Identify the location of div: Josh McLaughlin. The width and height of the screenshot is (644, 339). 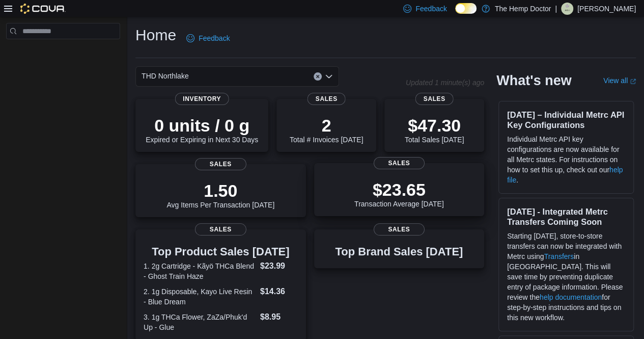
(568, 9).